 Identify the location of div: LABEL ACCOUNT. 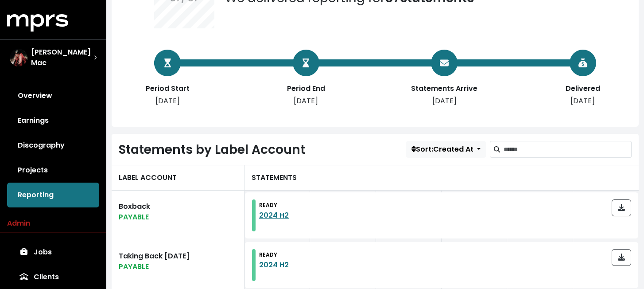
(178, 178).